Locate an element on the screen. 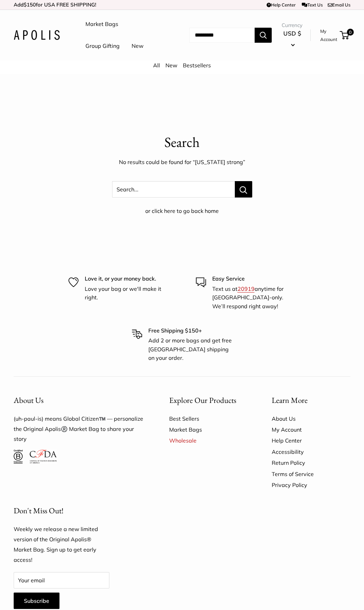 The image size is (364, 610). button: Explore Our Products is located at coordinates (209, 400).